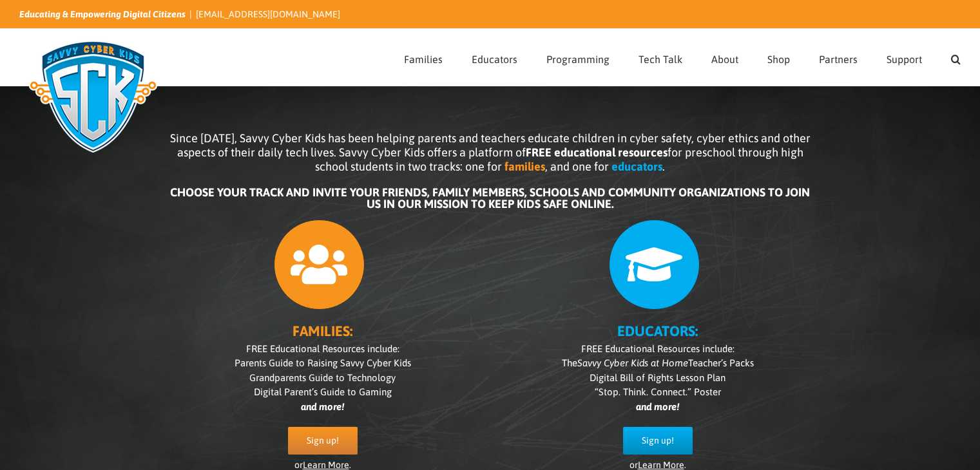  Describe the element at coordinates (778, 60) in the screenshot. I see `span: Shop` at that location.